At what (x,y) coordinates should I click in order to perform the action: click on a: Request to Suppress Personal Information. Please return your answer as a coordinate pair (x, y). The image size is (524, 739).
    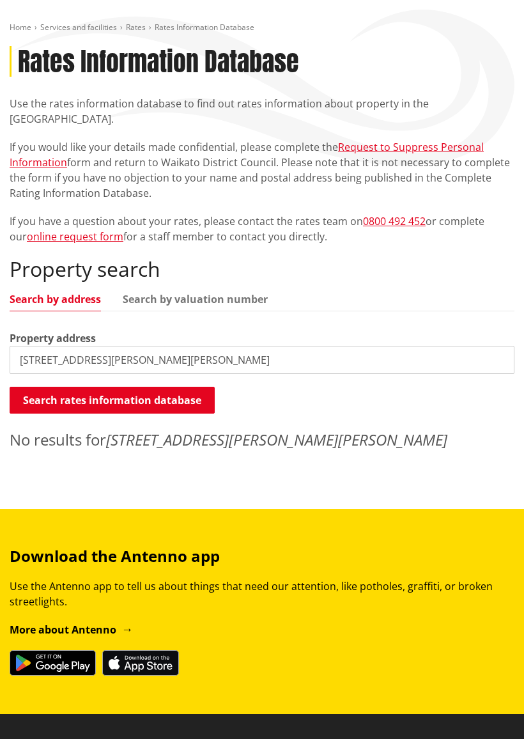
    Looking at the image, I should click on (247, 155).